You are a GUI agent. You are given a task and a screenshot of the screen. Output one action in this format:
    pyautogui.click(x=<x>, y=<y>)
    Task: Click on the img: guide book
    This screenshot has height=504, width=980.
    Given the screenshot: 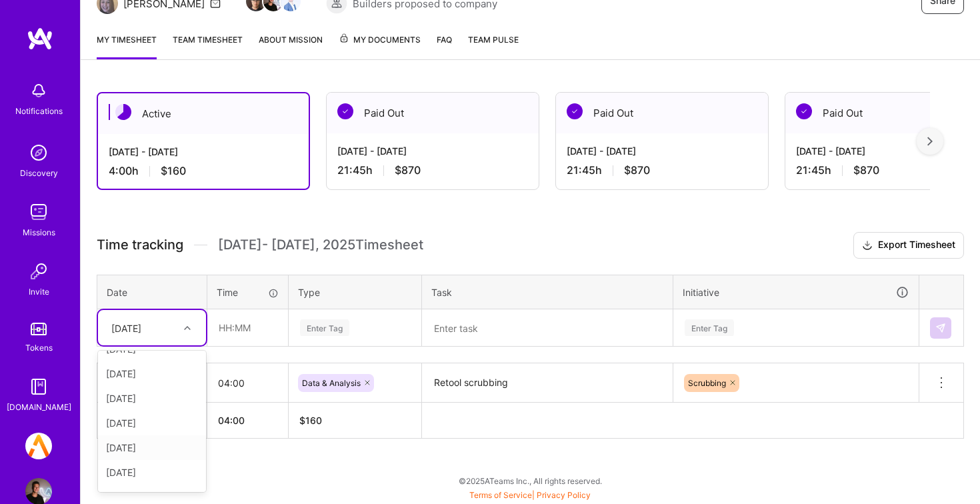 What is the action you would take?
    pyautogui.click(x=38, y=386)
    